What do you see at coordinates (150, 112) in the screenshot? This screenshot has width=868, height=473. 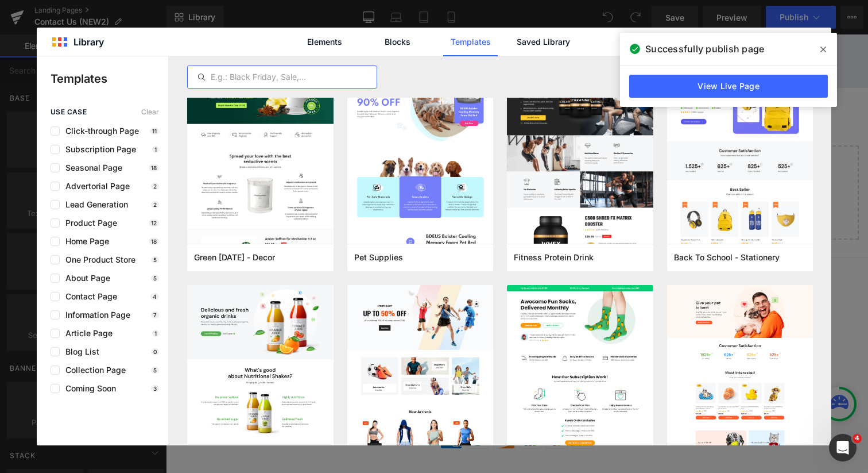 I see `span: Clear` at bounding box center [150, 112].